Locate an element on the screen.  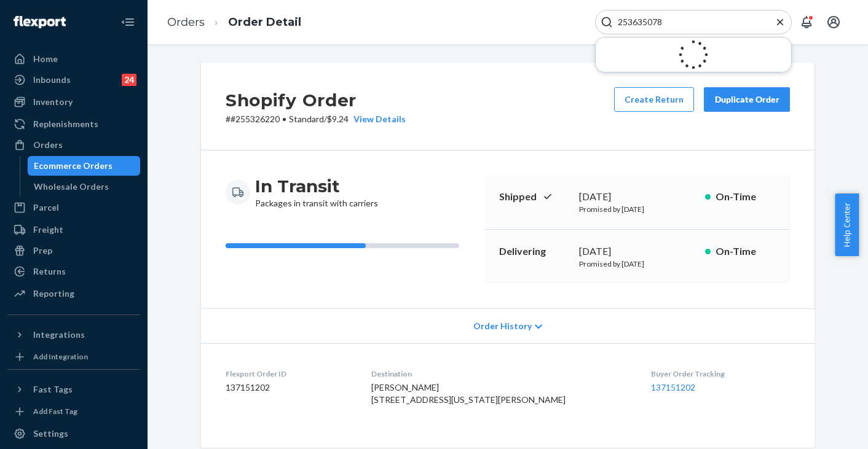
button: View Details is located at coordinates (377, 119).